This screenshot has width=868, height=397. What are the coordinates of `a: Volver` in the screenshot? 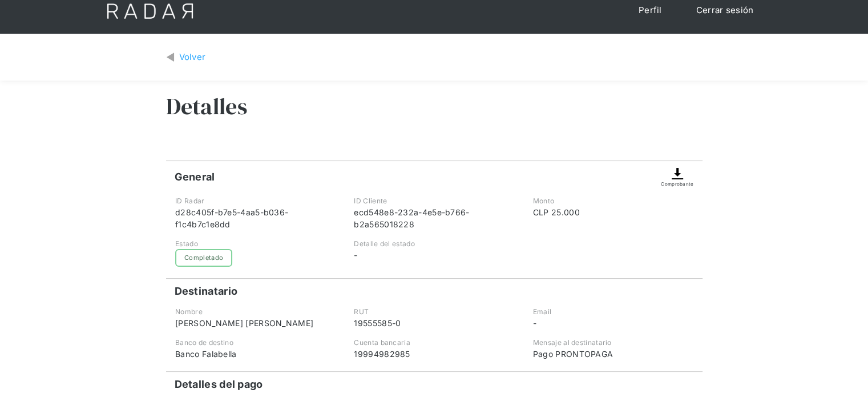 It's located at (186, 57).